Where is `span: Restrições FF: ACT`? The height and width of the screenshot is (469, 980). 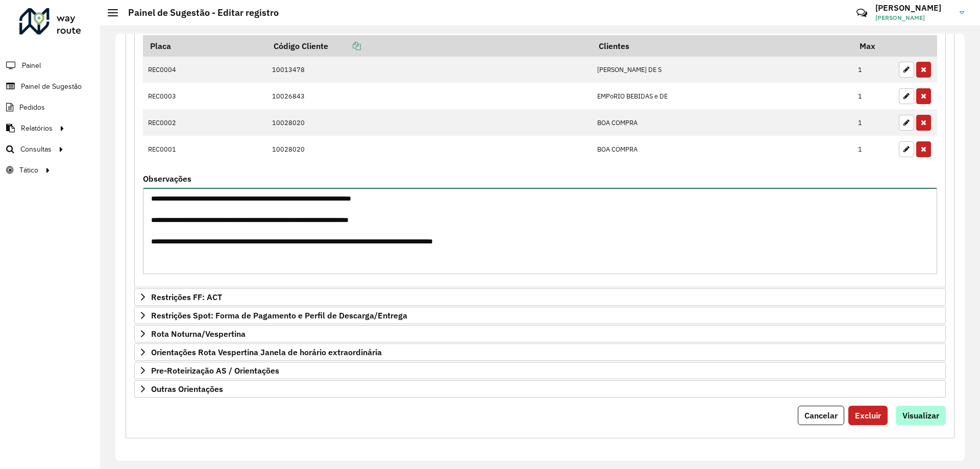 span: Restrições FF: ACT is located at coordinates (187, 297).